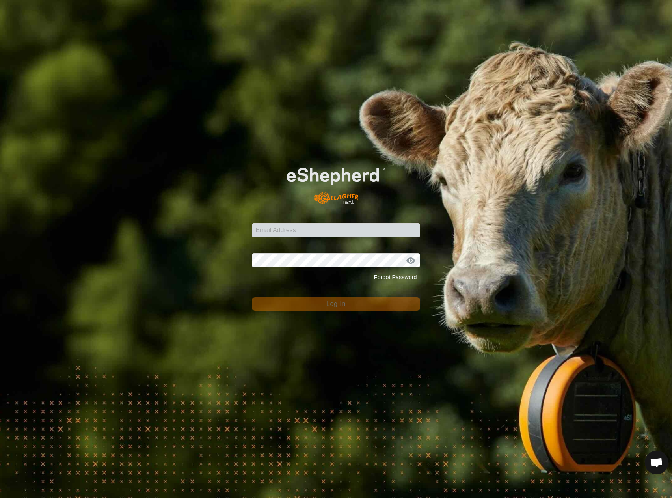 This screenshot has width=672, height=498. I want to click on a: Forgot Password, so click(396, 277).